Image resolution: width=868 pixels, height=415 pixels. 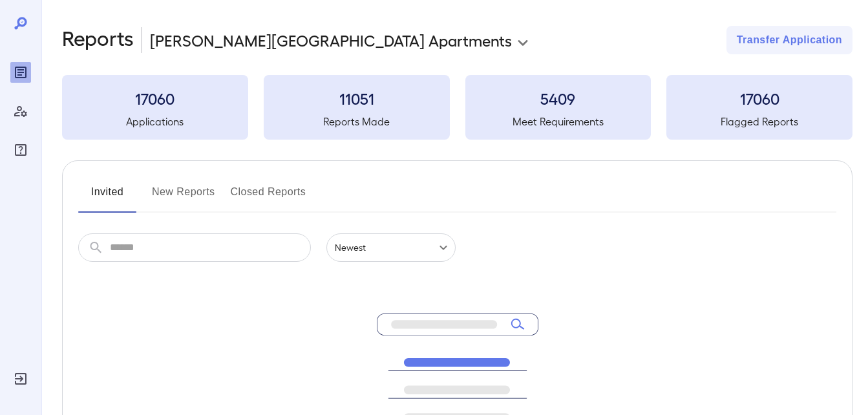 I want to click on button: Transfer Application, so click(x=789, y=40).